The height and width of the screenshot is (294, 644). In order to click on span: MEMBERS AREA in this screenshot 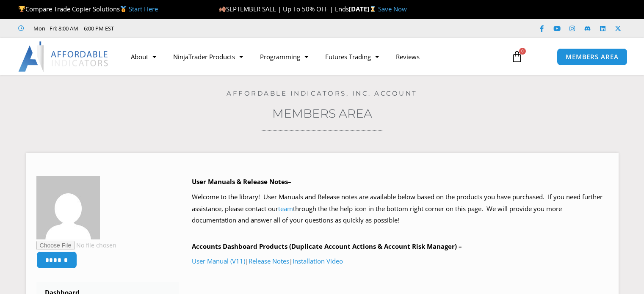, I will do `click(592, 57)`.